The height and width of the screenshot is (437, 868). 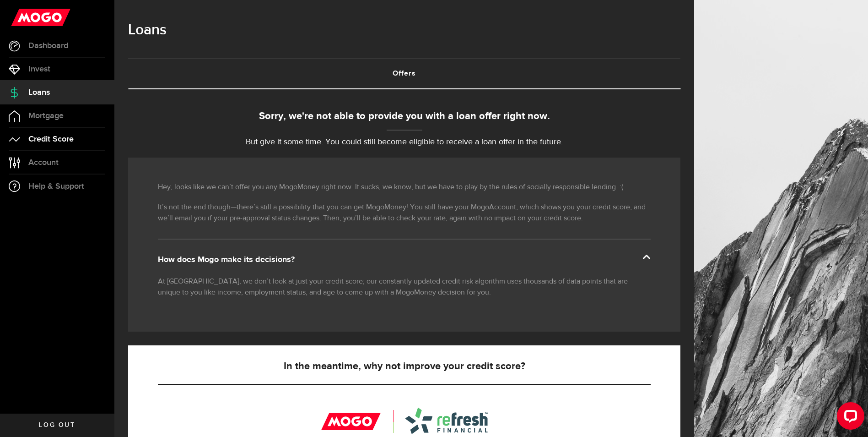 I want to click on span: Dashboard, so click(x=48, y=46).